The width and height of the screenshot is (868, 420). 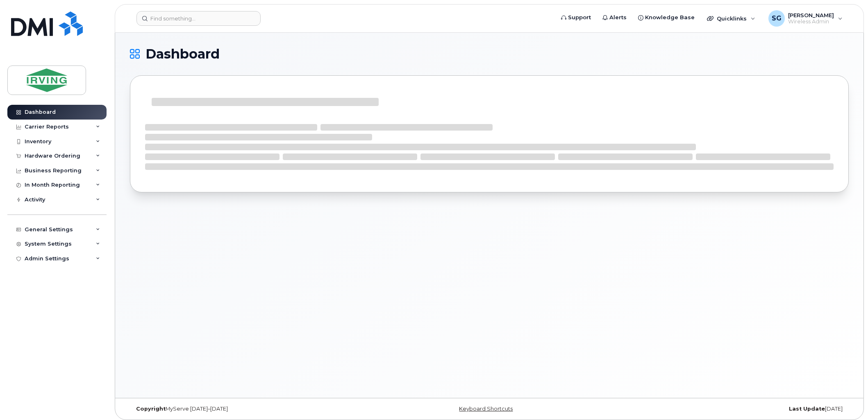 What do you see at coordinates (807, 409) in the screenshot?
I see `strong: Last Update` at bounding box center [807, 409].